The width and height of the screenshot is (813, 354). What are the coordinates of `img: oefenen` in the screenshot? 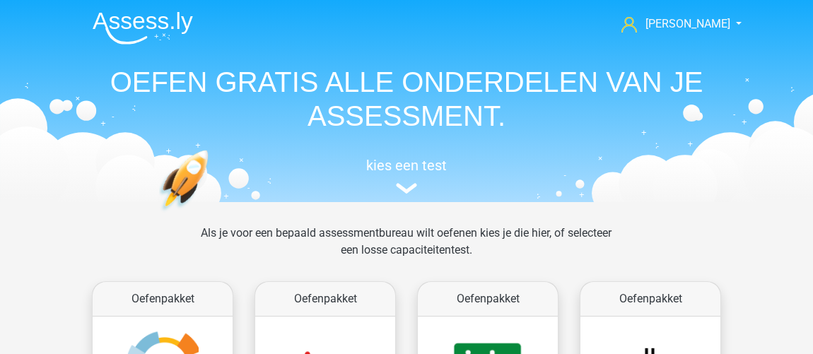 It's located at (211, 214).